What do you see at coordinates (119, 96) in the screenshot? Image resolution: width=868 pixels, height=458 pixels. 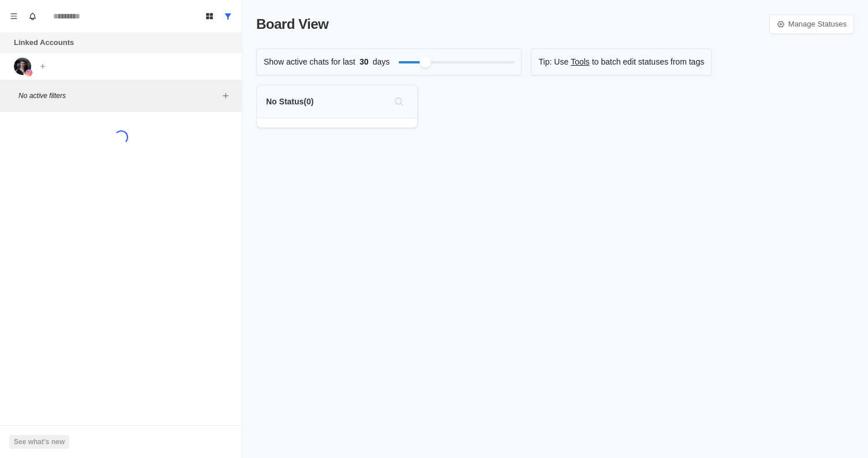 I see `p: No active filters` at bounding box center [119, 96].